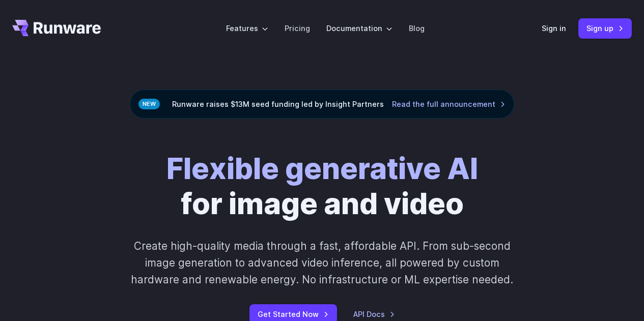  I want to click on label: Features, so click(247, 28).